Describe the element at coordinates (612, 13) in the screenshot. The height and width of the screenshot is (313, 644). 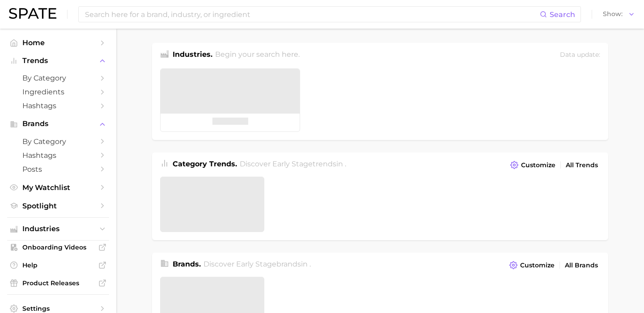
I see `span: Show` at that location.